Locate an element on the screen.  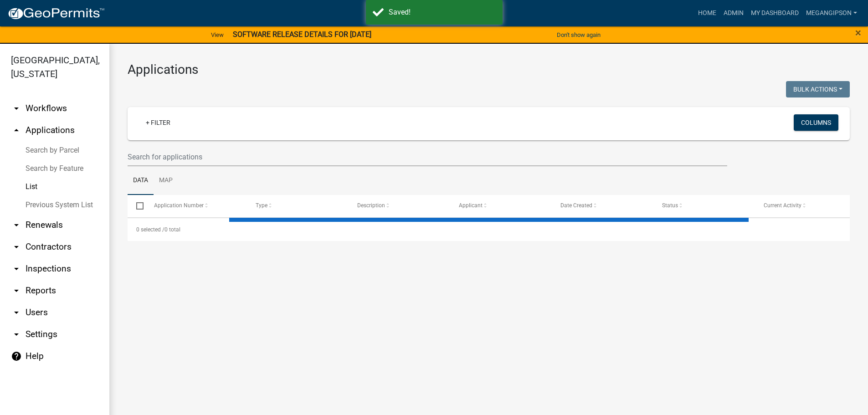
i: help is located at coordinates (16, 356).